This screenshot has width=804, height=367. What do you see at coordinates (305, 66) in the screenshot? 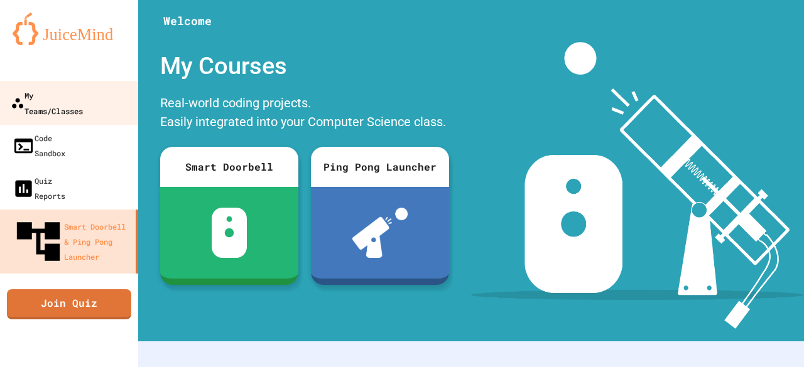
I see `div: My Courses` at bounding box center [305, 66].